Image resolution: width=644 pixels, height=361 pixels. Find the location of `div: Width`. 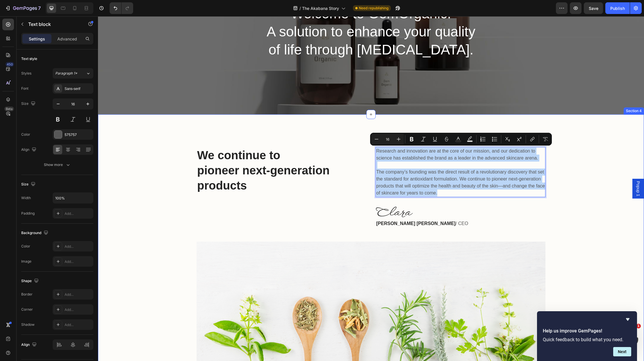

div: Width is located at coordinates (26, 198).